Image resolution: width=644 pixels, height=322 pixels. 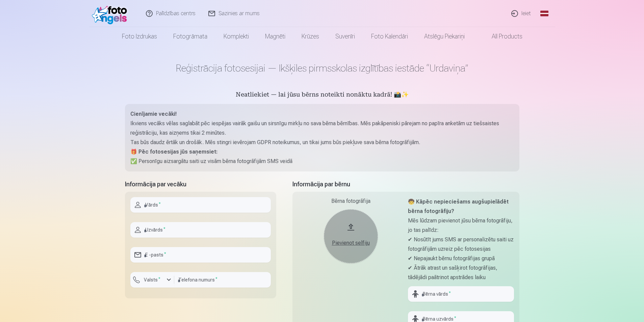 I want to click on a: Foto kalendāri, so click(x=390, y=36).